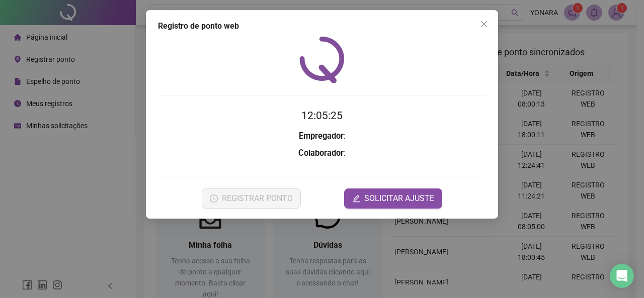  I want to click on div: Open Intercom Messenger, so click(622, 276).